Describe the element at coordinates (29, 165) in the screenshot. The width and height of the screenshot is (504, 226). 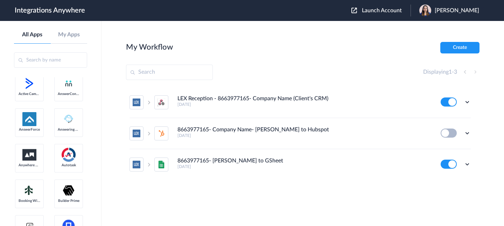
I see `span: Anywhere Works` at that location.